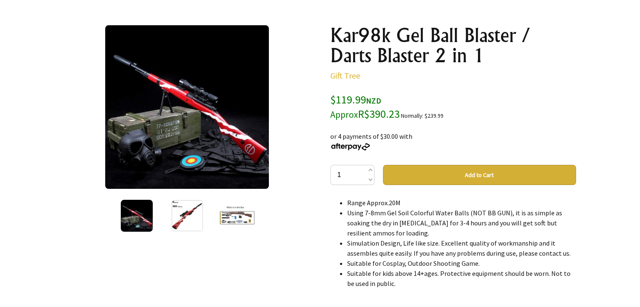  What do you see at coordinates (453, 45) in the screenshot?
I see `h1: Kar98k Gel Ball Blaster / Darts Blaster 2 in 1` at bounding box center [453, 45].